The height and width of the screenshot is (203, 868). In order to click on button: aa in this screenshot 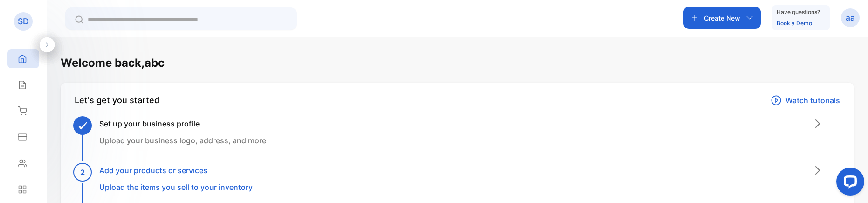, I will do `click(850, 18)`.